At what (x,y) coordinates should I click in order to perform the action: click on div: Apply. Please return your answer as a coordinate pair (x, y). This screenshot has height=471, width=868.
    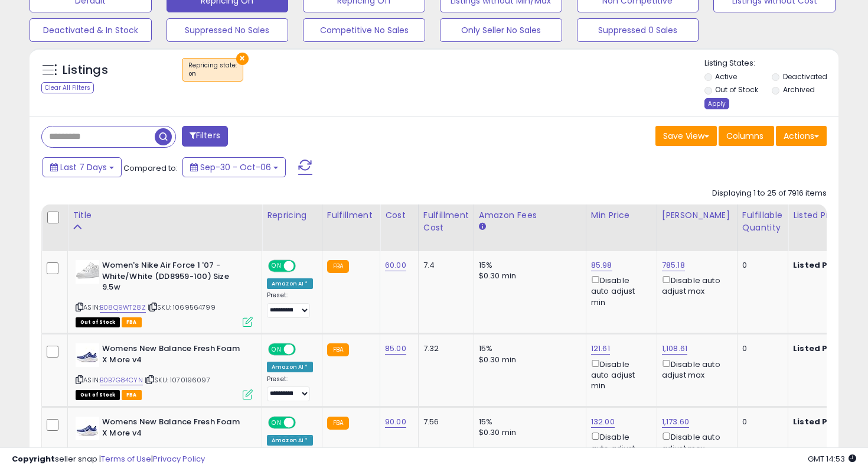
    Looking at the image, I should click on (717, 103).